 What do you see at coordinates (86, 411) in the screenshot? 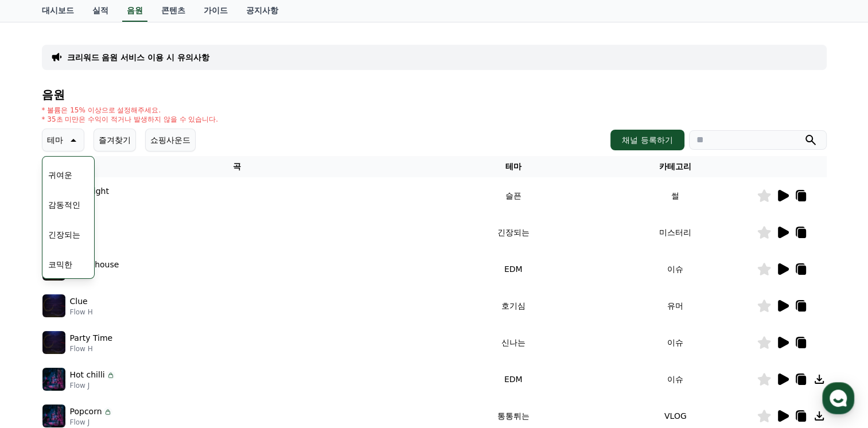
I see `p: Popcorn` at bounding box center [86, 411].